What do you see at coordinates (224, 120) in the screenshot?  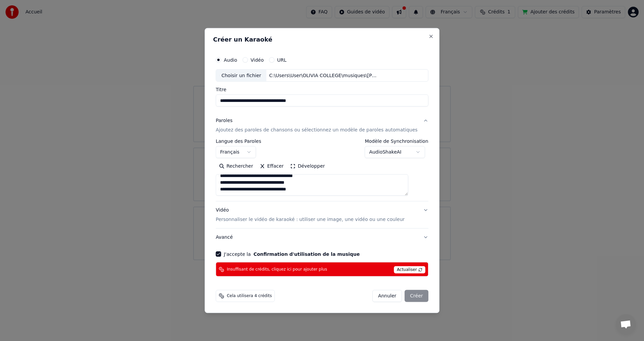 I see `div: Paroles` at bounding box center [224, 120].